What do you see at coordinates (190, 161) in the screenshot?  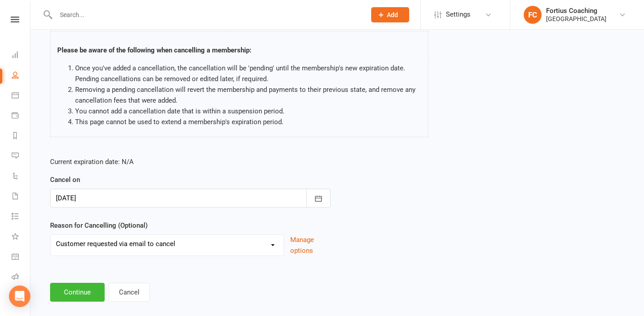 I see `p: Current expiration date: N/A` at bounding box center [190, 161].